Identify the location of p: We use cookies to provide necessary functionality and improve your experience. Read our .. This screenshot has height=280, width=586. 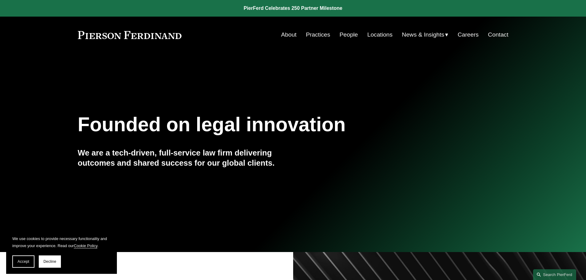
(61, 242).